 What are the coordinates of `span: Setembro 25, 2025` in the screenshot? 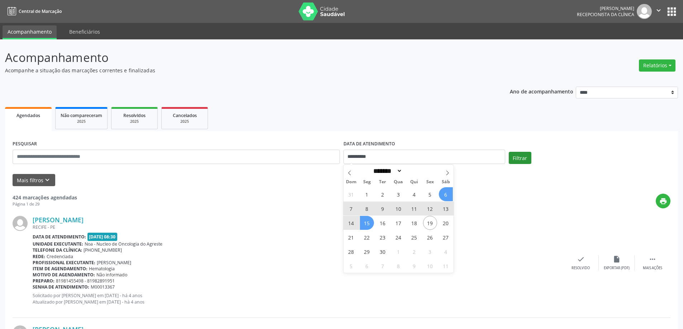 It's located at (414, 237).